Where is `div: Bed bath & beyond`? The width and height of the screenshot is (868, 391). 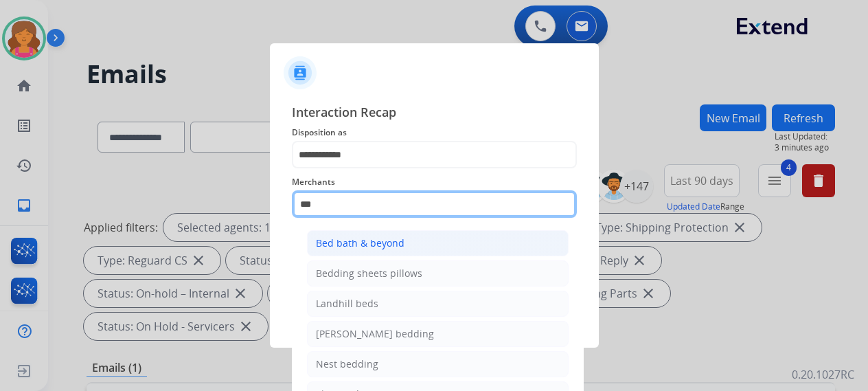
div: Bed bath & beyond is located at coordinates (359, 243).